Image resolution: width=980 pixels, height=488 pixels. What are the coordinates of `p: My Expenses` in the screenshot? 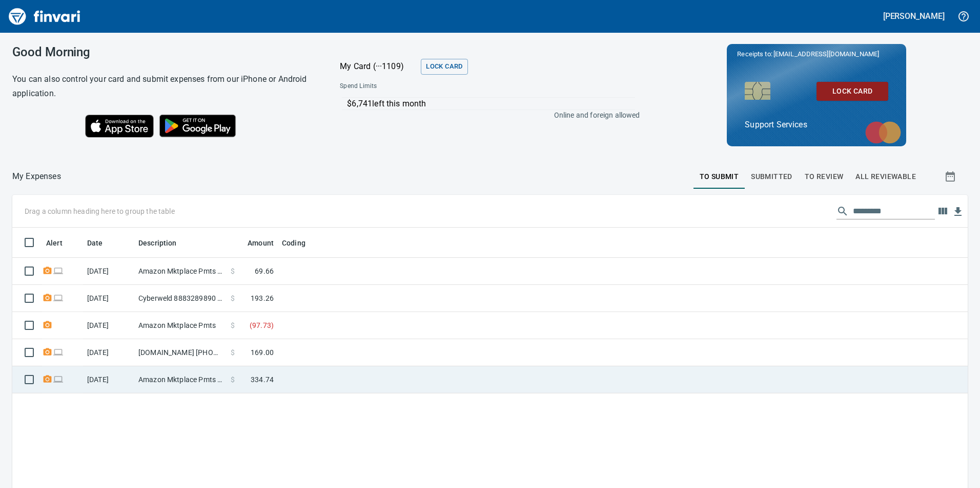 It's located at (36, 177).